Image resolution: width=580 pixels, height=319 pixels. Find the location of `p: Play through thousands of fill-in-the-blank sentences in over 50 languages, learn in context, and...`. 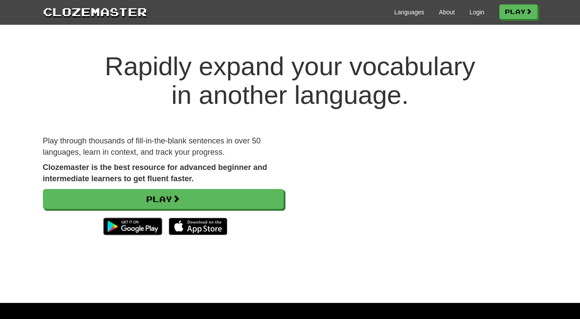

p: Play through thousands of fill-in-the-blank sentences in over 50 languages, learn in context, and... is located at coordinates (163, 146).